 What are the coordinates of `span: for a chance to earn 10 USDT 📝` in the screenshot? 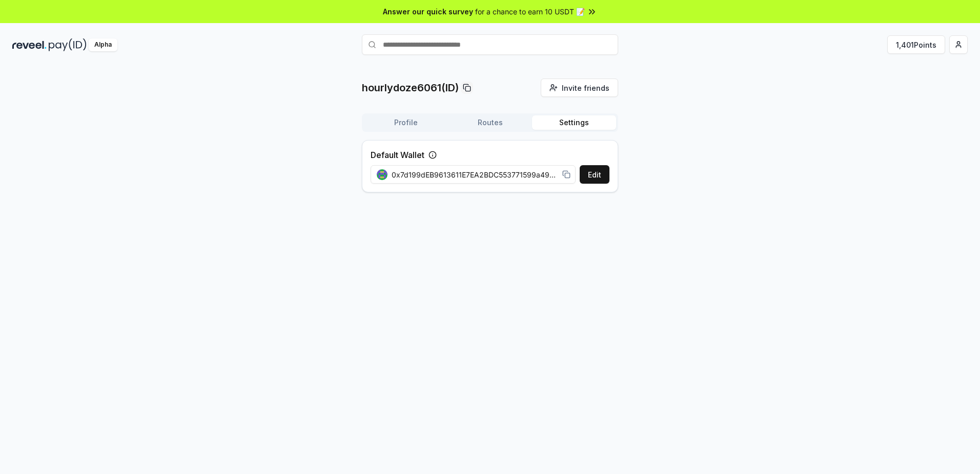 It's located at (530, 11).